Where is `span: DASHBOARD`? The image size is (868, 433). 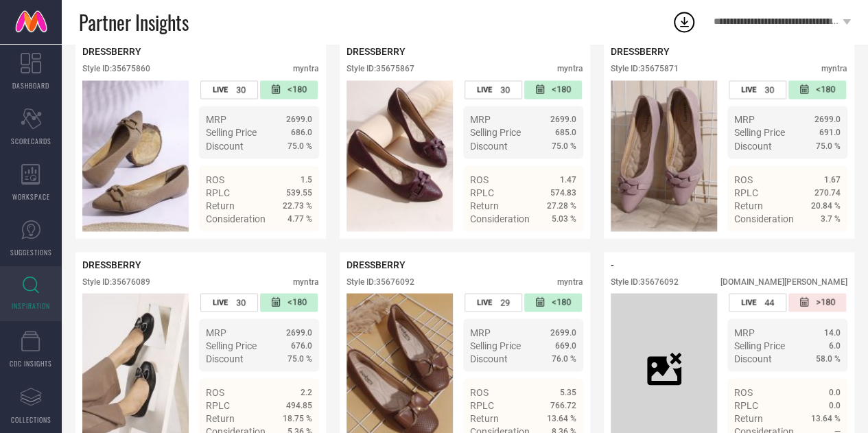 span: DASHBOARD is located at coordinates (31, 85).